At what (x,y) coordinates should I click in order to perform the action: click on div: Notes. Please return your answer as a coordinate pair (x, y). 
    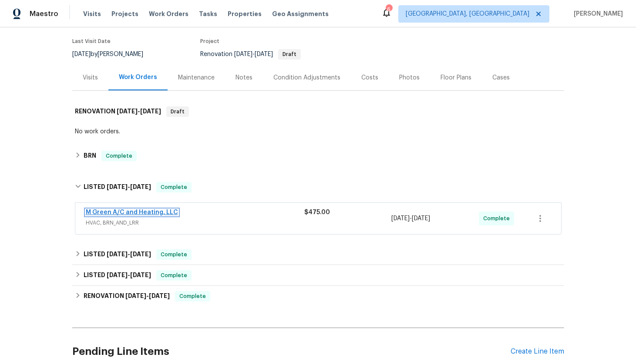
    Looking at the image, I should click on (243, 78).